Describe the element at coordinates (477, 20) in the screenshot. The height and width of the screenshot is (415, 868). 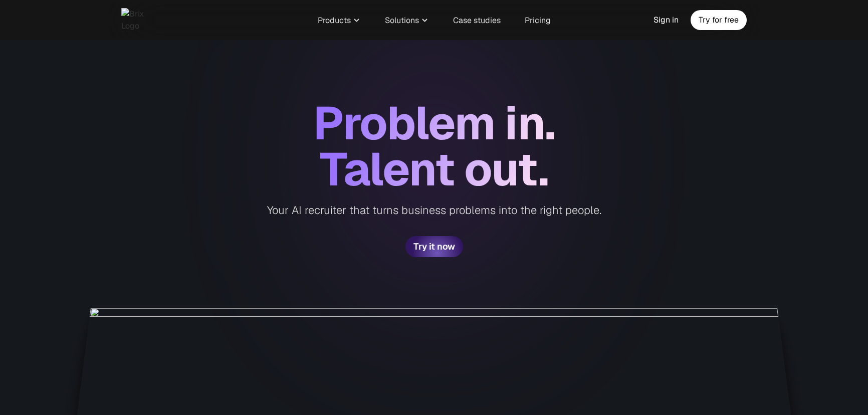
I see `a: Case studies` at that location.